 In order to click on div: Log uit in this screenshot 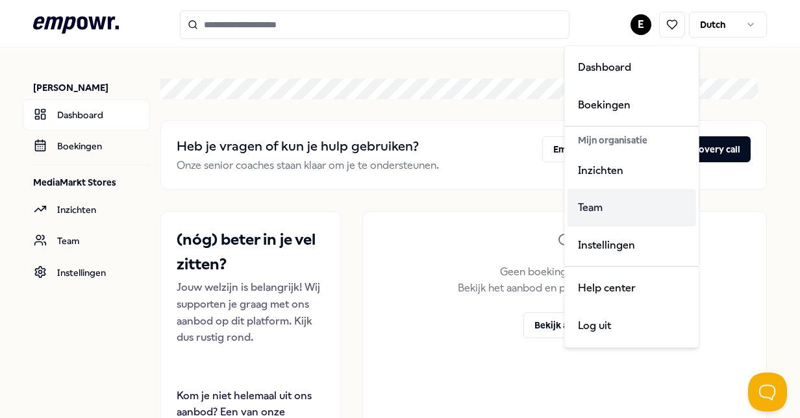, I will do `click(632, 326)`.